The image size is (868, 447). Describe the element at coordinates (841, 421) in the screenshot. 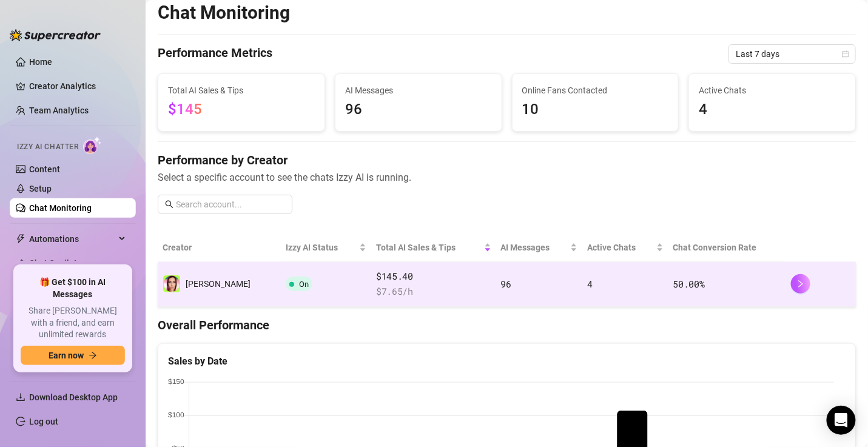

I see `div: Open Intercom Messenger` at that location.